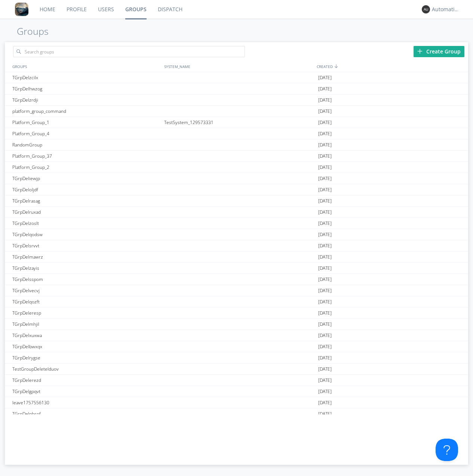 This screenshot has width=473, height=476. What do you see at coordinates (392, 66) in the screenshot?
I see `div: CREATED` at bounding box center [392, 66].